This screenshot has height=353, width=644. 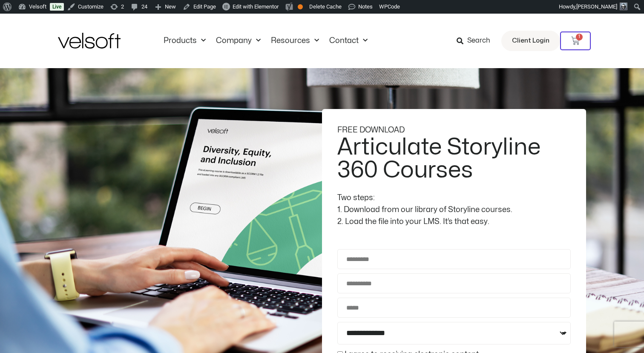 I want to click on nav: Menu, so click(x=265, y=41).